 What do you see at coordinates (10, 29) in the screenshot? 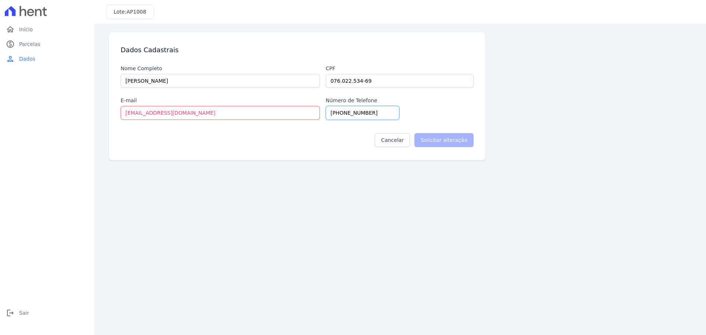
I see `i: home` at bounding box center [10, 29].